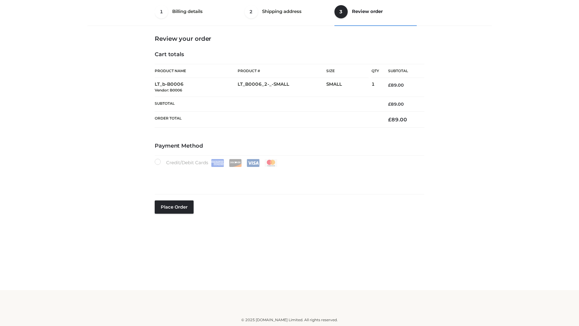 The height and width of the screenshot is (326, 579). What do you see at coordinates (216, 163) in the screenshot?
I see `label: Credit/Debit Cards` at bounding box center [216, 163].